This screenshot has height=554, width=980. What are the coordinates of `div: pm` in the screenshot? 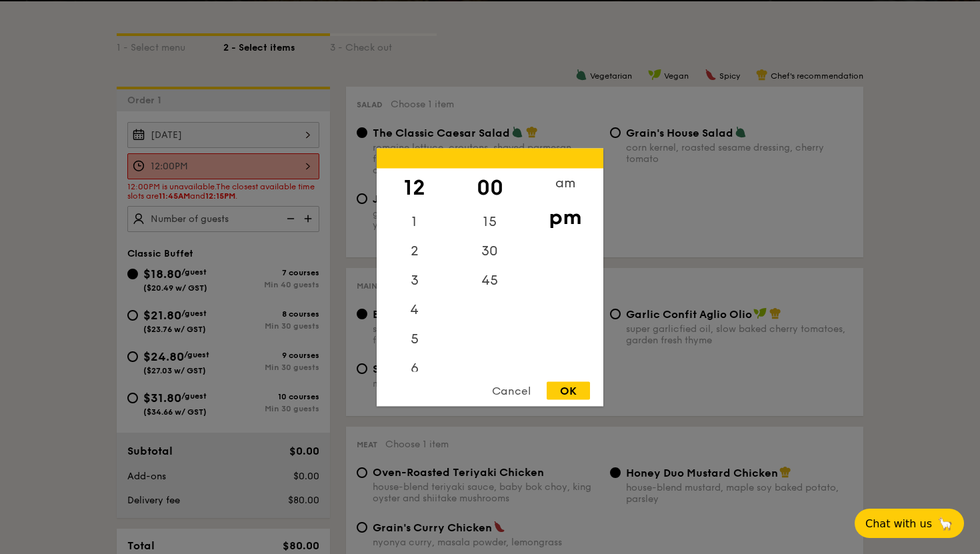 It's located at (565, 217).